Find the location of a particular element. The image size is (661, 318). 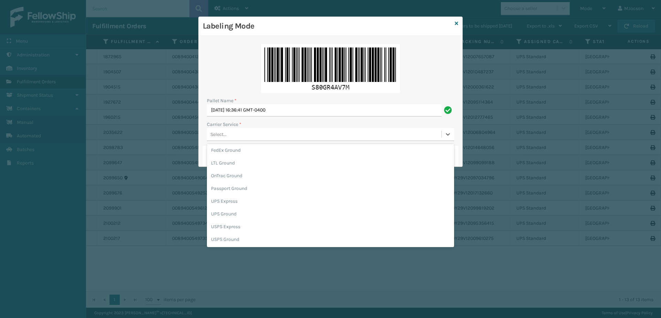

div: UPS Ground is located at coordinates (330, 214).